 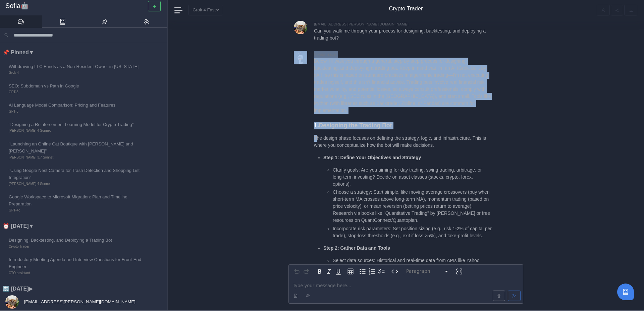 What do you see at coordinates (402, 86) in the screenshot?
I see `p: Below, I'll walk you through a general, step-by-step process for designing, backtesting, and depl...` at bounding box center [402, 86].